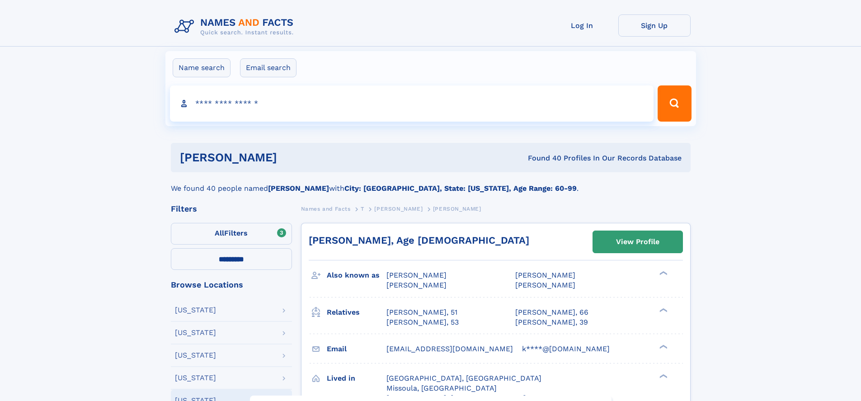 Image resolution: width=861 pixels, height=401 pixels. What do you see at coordinates (201, 68) in the screenshot?
I see `label: Name search` at bounding box center [201, 68].